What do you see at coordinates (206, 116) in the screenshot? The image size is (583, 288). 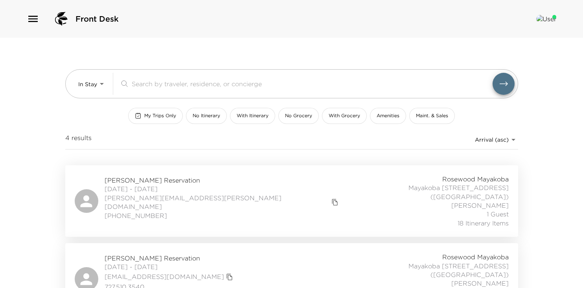 I see `span: No Itinerary` at bounding box center [206, 116].